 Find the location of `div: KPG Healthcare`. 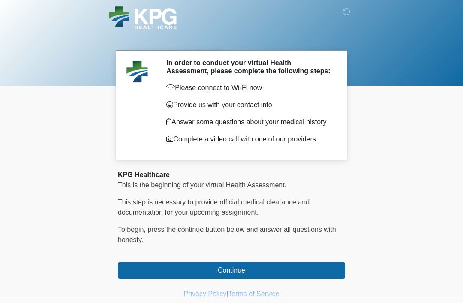

div: KPG Healthcare is located at coordinates (231, 175).